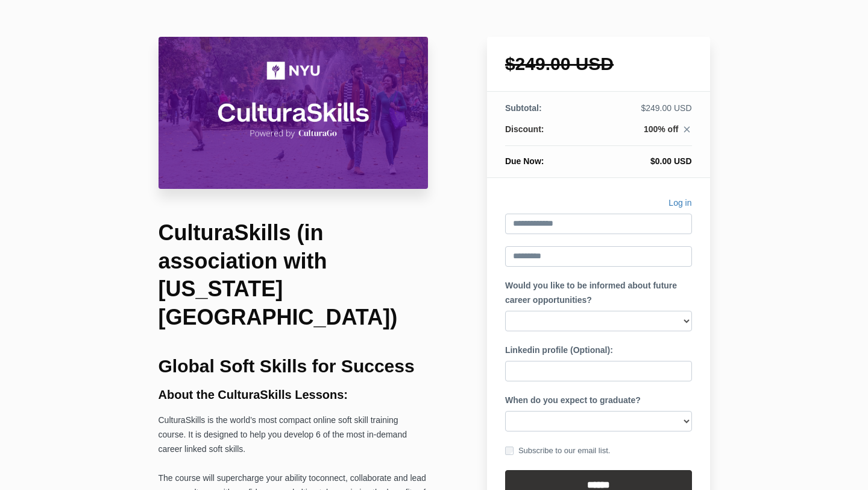  I want to click on span: CulturaSkills is the world’s most compact online soft skill training course. It is designed to he..., so click(283, 434).